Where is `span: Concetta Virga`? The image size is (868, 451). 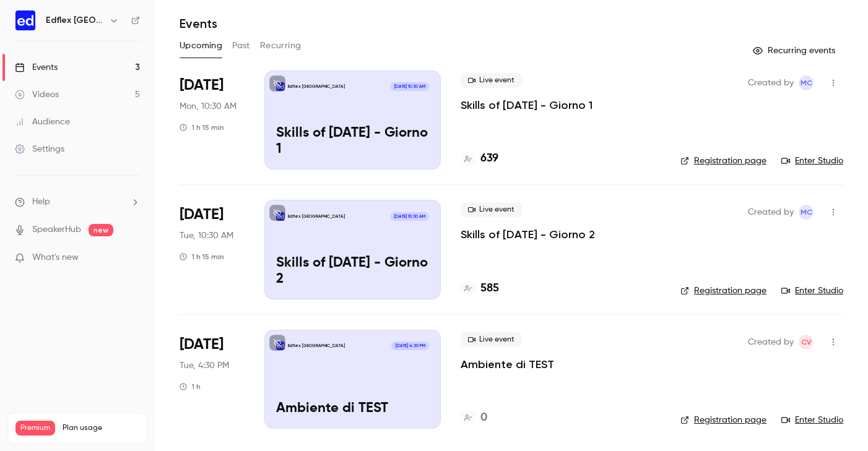 span: Concetta Virga is located at coordinates (806, 342).